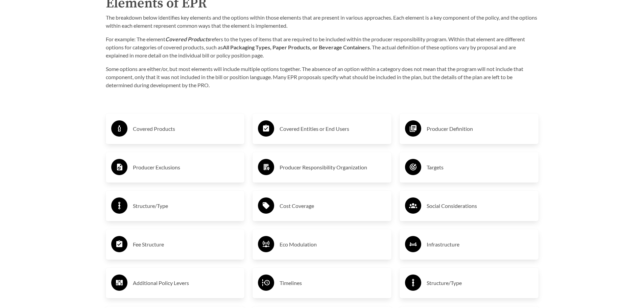  What do you see at coordinates (186, 129) in the screenshot?
I see `h3: Covered Products` at bounding box center [186, 129].